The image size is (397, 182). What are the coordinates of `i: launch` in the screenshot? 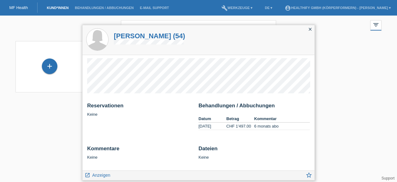 It's located at (88, 175).